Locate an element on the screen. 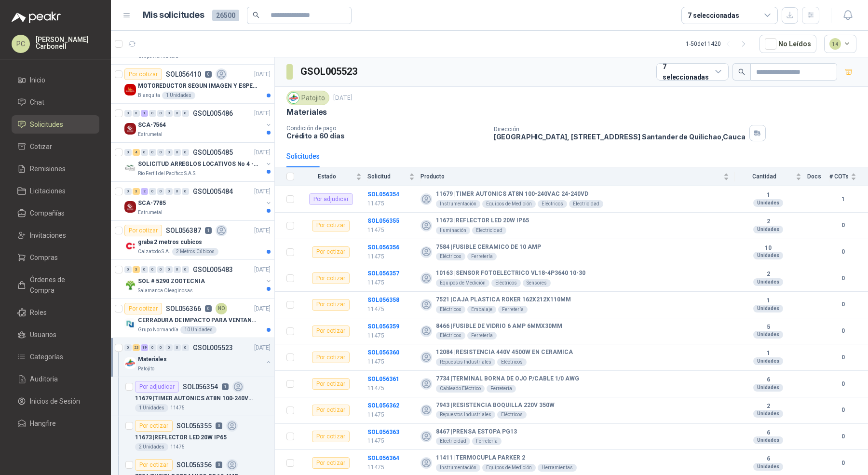  p: Rio Fertil del Pacífico S.A.S. is located at coordinates (167, 173).